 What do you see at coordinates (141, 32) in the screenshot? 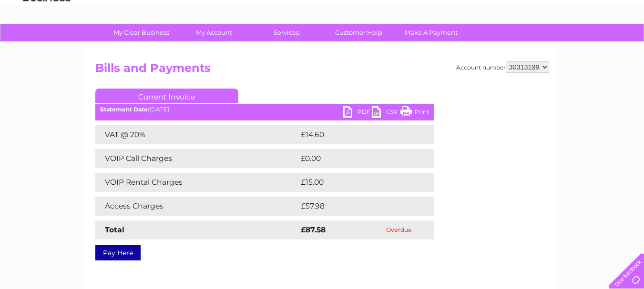
I see `a: My Clear Business` at bounding box center [141, 32].